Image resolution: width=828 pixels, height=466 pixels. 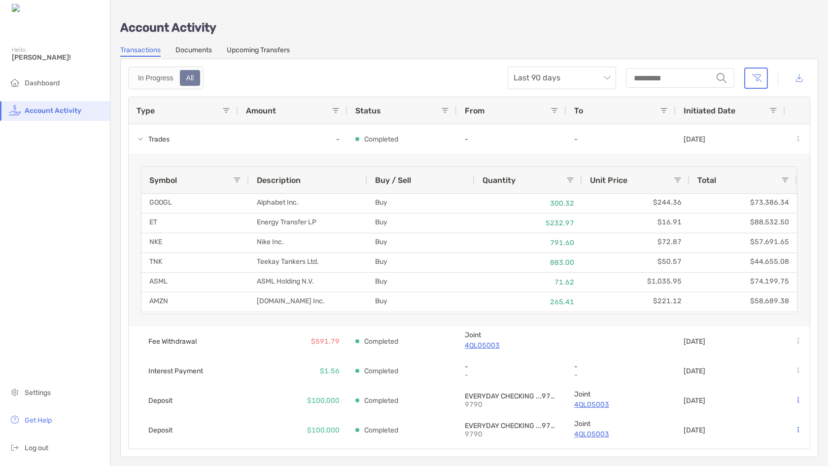 I want to click on span: To, so click(x=579, y=110).